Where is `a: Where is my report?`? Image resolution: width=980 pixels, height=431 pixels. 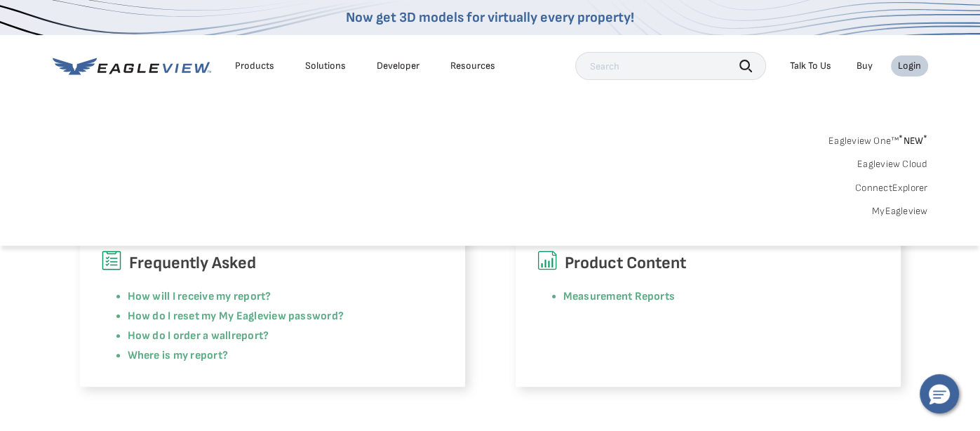 a: Where is my report? is located at coordinates (179, 355).